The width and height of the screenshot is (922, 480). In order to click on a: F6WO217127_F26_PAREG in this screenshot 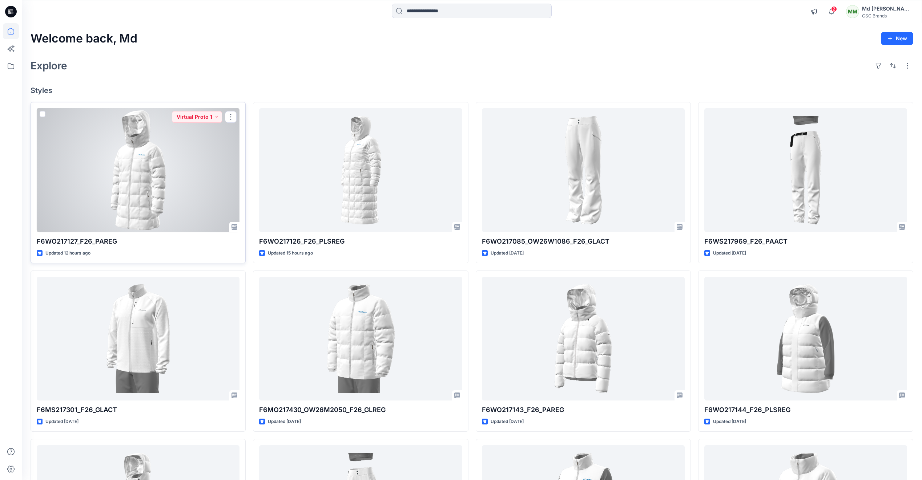, I will do `click(138, 170)`.